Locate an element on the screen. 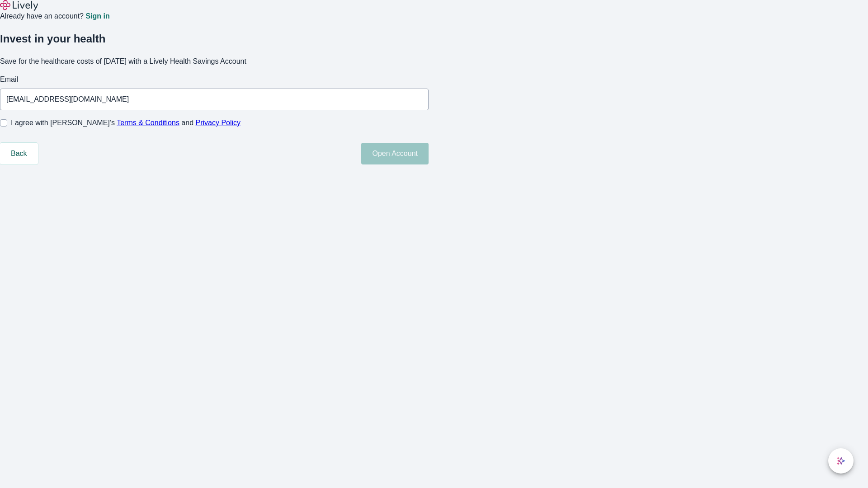  a: Terms & Conditions is located at coordinates (148, 123).